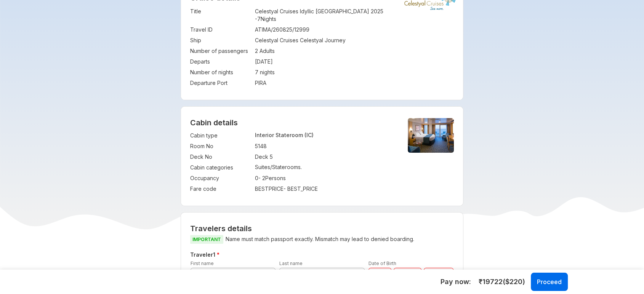 Image resolution: width=644 pixels, height=294 pixels. What do you see at coordinates (502, 282) in the screenshot?
I see `span: ₹ 19722 ($ 220 )` at bounding box center [502, 282].